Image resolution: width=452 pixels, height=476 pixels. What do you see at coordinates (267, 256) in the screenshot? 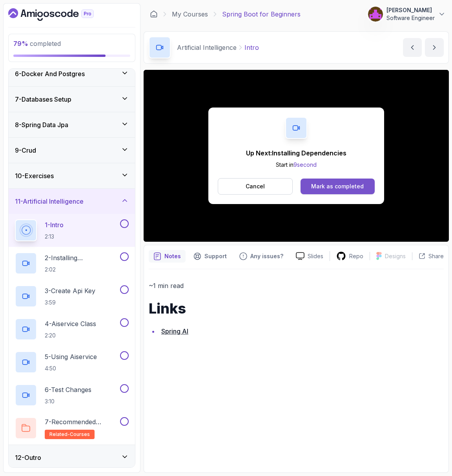
I see `p: Any issues?` at bounding box center [267, 256].